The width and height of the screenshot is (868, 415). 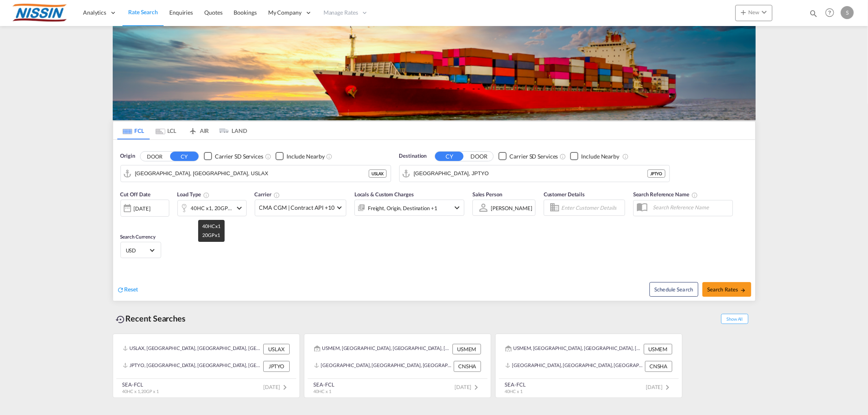 I want to click on button: Note: By default Schedule search will only considerorigin ports, destination ports and cut off da..., so click(x=674, y=290).